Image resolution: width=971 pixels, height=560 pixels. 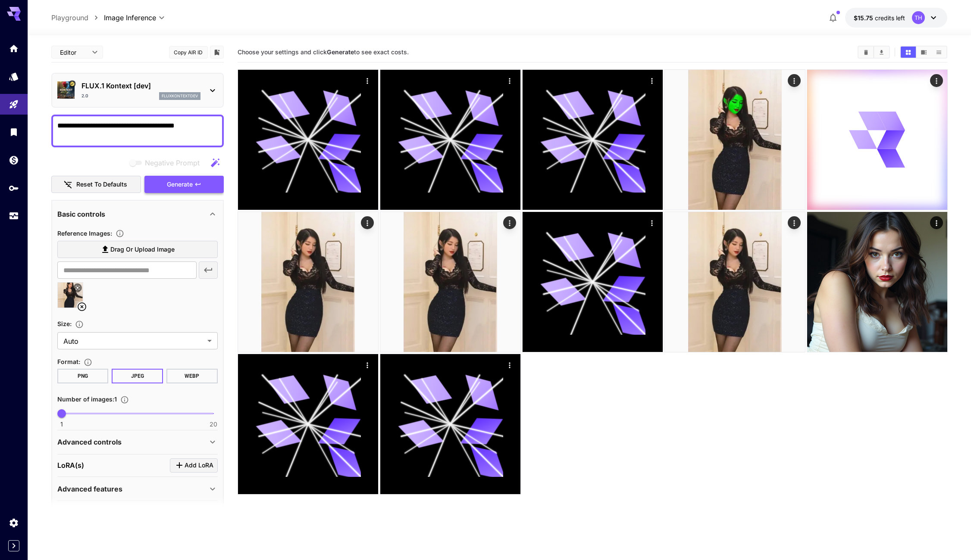 What do you see at coordinates (192, 376) in the screenshot?
I see `button: WEBP` at bounding box center [192, 376].